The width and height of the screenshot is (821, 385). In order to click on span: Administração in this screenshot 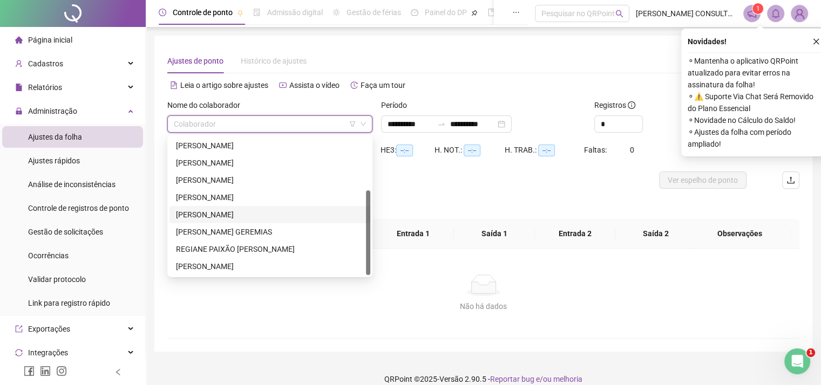, I will do `click(52, 111)`.